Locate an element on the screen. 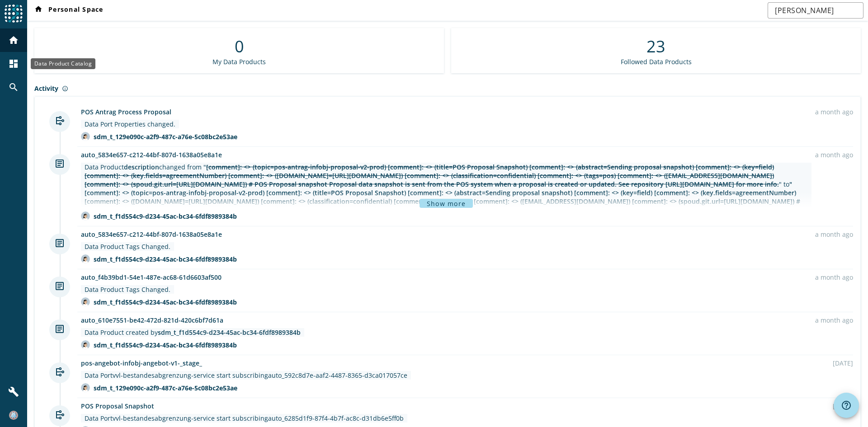 This screenshot has height=427, width=868. mat-icon: dashboard is located at coordinates (13, 64).